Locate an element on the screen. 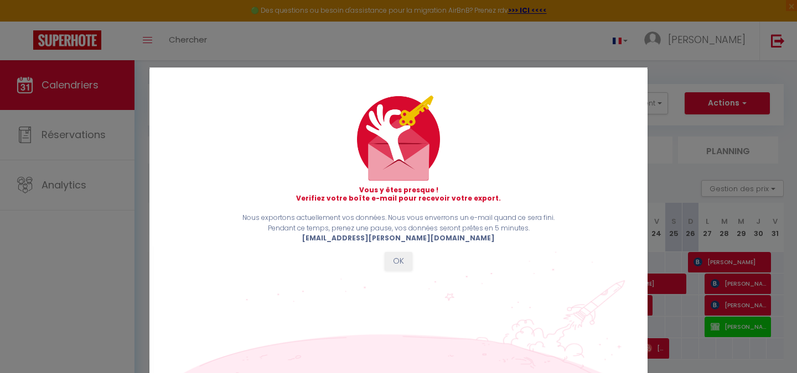 This screenshot has height=373, width=797. p: Pendant ce temps, prenez une pause, vos données seront prêtes en 5 minutes. is located at coordinates (398, 228).